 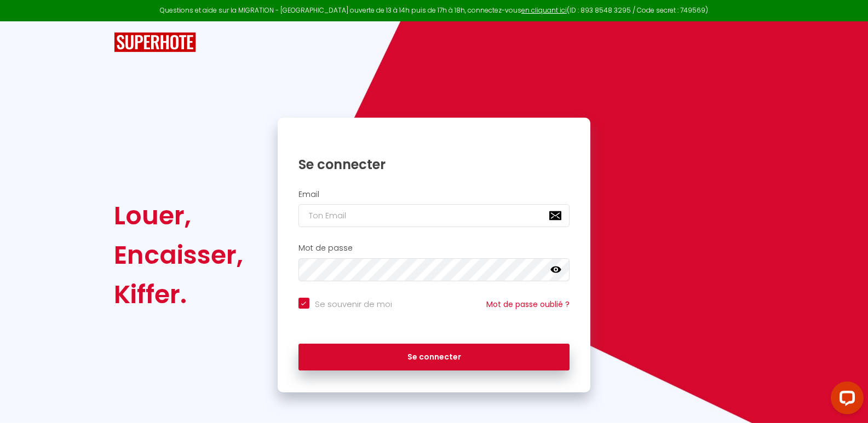 What do you see at coordinates (434, 164) in the screenshot?
I see `h1: Se connecter` at bounding box center [434, 164].